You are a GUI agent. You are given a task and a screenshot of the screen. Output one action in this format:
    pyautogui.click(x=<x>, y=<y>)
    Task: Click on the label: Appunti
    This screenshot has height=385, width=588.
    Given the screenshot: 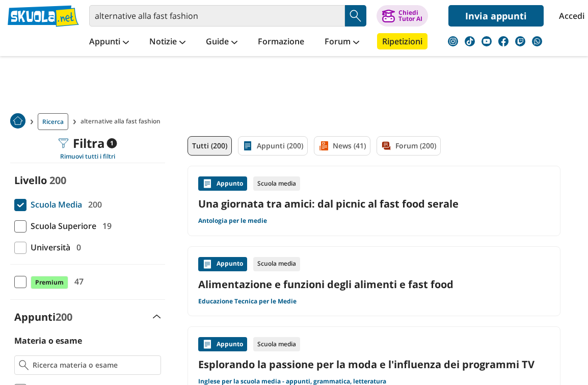 What is the action you would take?
    pyautogui.click(x=43, y=317)
    